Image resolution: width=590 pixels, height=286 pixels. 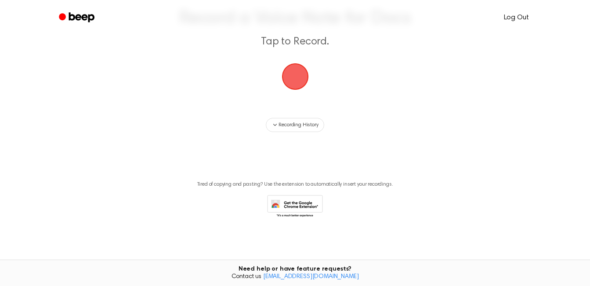 I want to click on button: Recording History, so click(x=295, y=125).